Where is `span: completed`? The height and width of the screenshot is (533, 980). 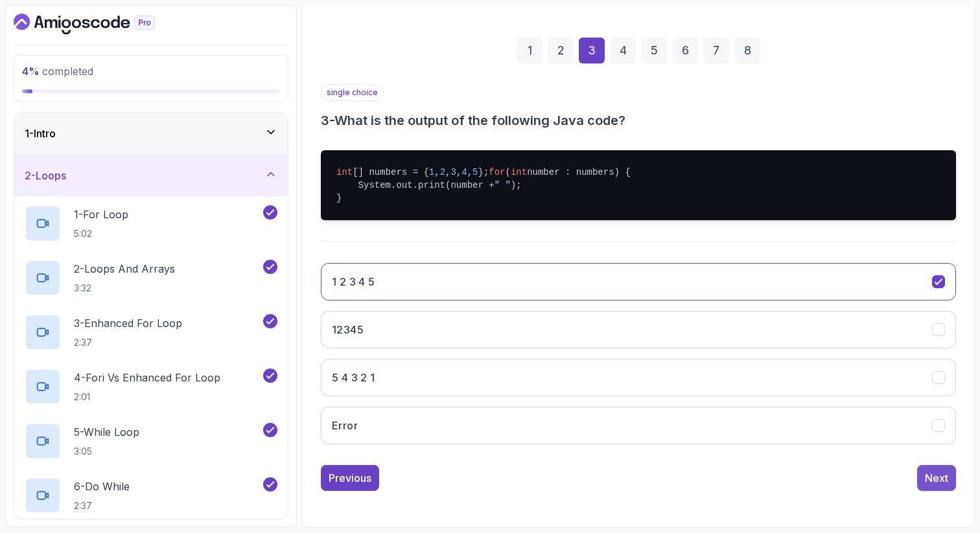
span: completed is located at coordinates (57, 71).